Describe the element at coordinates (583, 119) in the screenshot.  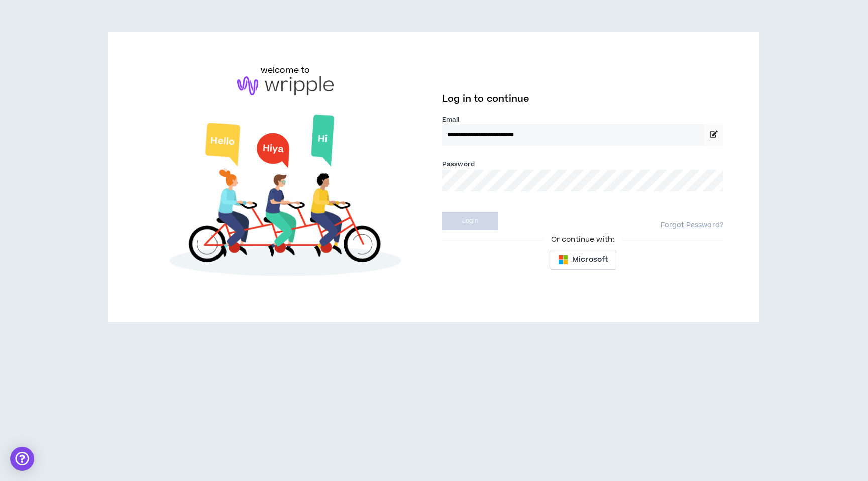
I see `label: Email` at that location.